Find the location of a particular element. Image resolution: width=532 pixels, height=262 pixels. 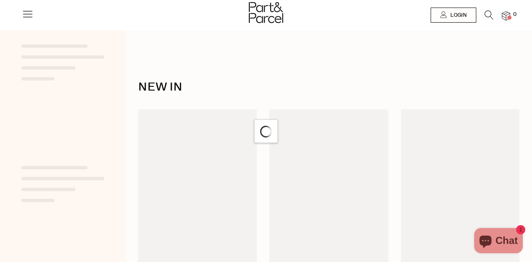

a: 0 is located at coordinates (506, 15).